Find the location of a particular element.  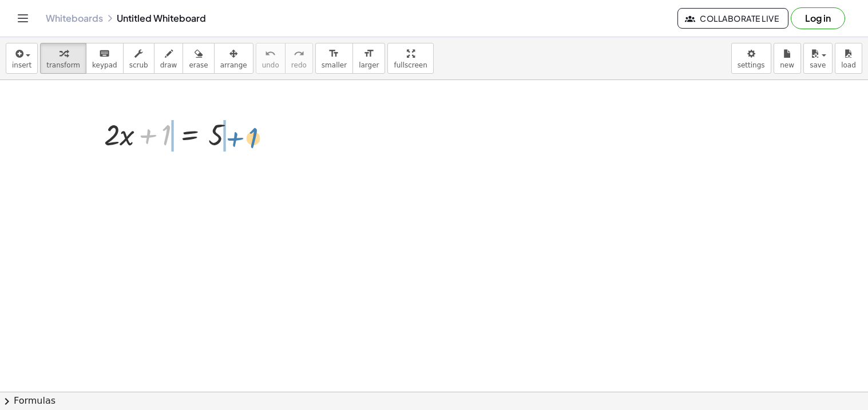

button: format_sizelarger is located at coordinates (368, 59).